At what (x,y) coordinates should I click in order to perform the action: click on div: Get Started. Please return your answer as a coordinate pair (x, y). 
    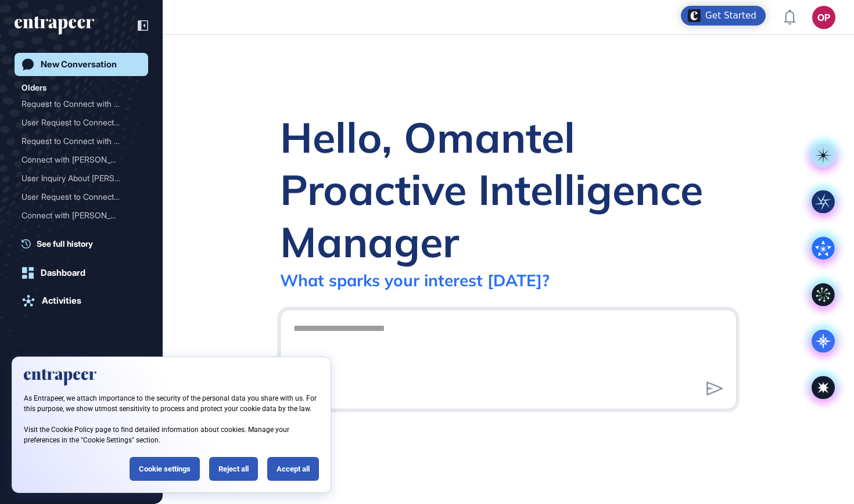
    Looking at the image, I should click on (731, 16).